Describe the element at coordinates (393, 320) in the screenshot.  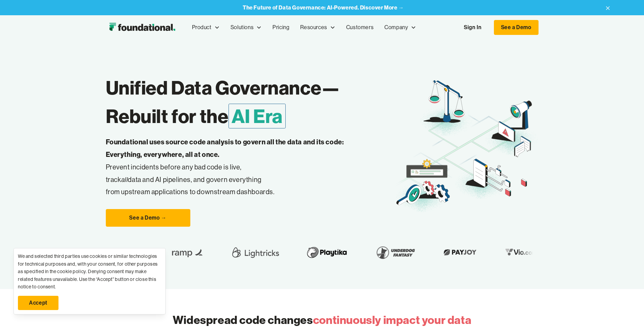
I see `span: continuously impact your data` at that location.